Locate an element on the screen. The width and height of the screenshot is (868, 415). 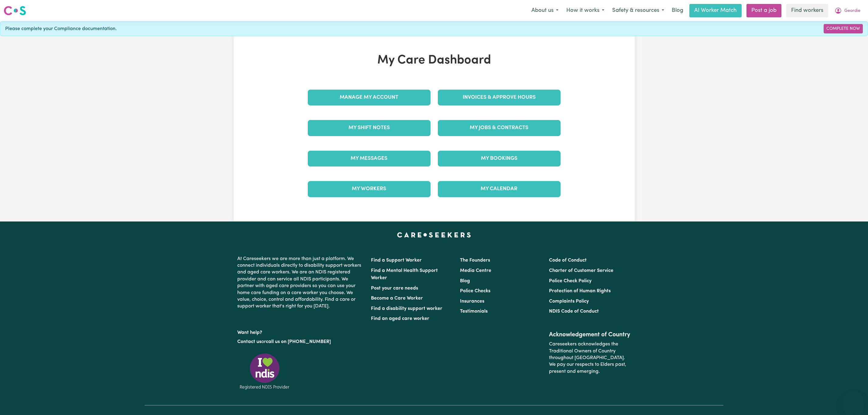
a: Manage My Account is located at coordinates (369, 98).